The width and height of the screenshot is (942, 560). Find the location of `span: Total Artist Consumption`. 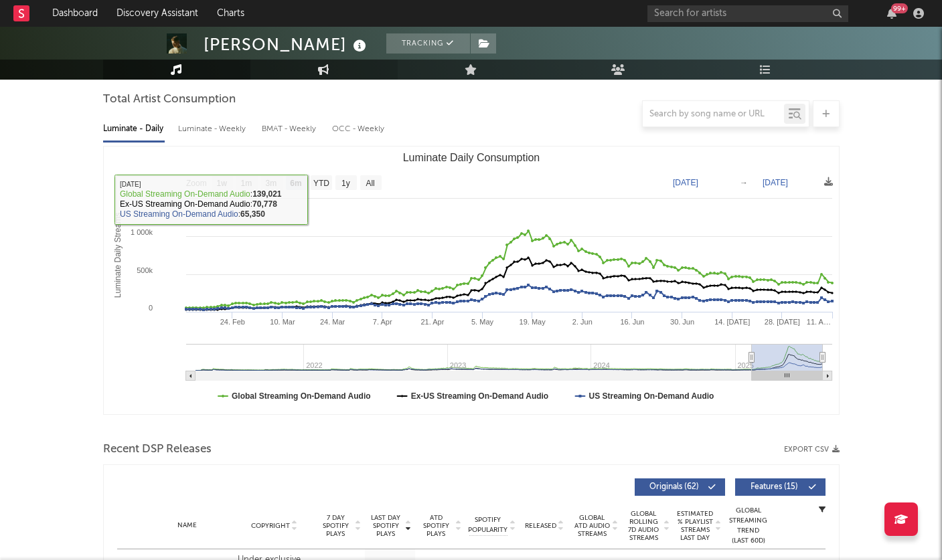

span: Total Artist Consumption is located at coordinates (170, 100).